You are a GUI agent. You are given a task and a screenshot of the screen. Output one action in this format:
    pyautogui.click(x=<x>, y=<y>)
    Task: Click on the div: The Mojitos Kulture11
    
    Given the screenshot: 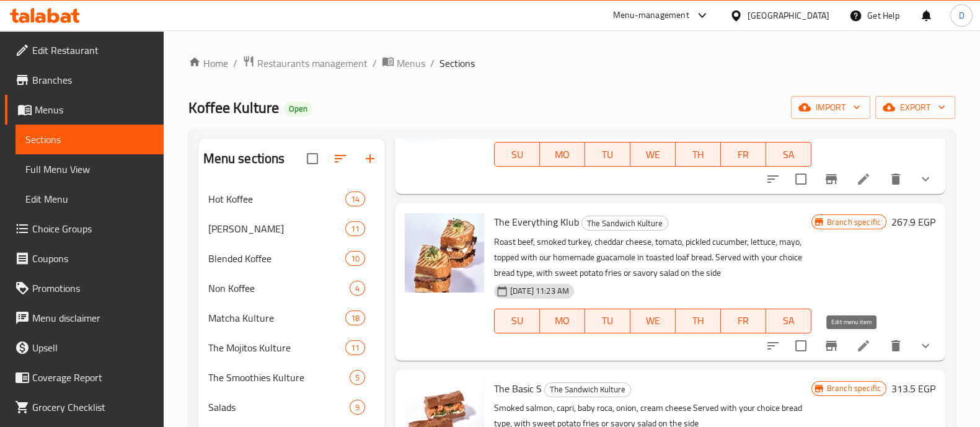 What is the action you would take?
    pyautogui.click(x=292, y=347)
    